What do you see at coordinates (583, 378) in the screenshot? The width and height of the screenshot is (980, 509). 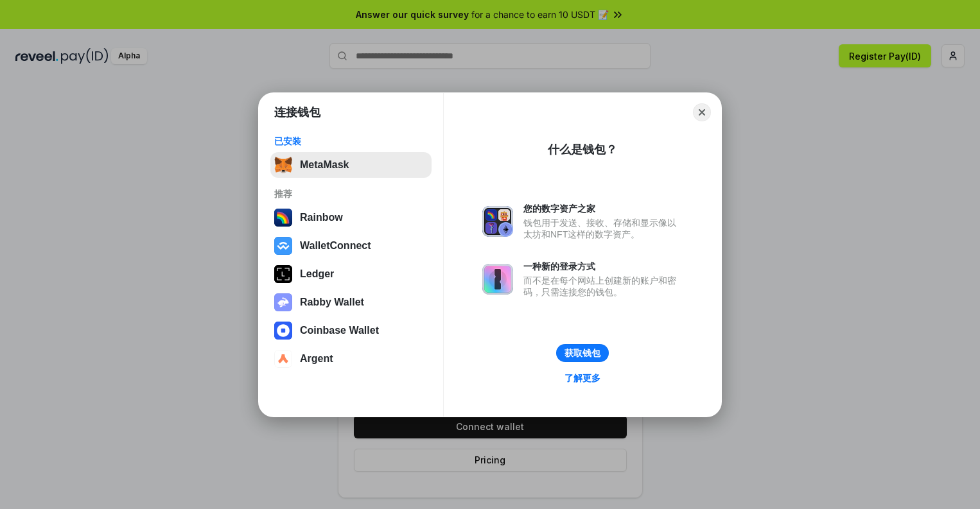 I see `div: 了解更多` at bounding box center [583, 378].